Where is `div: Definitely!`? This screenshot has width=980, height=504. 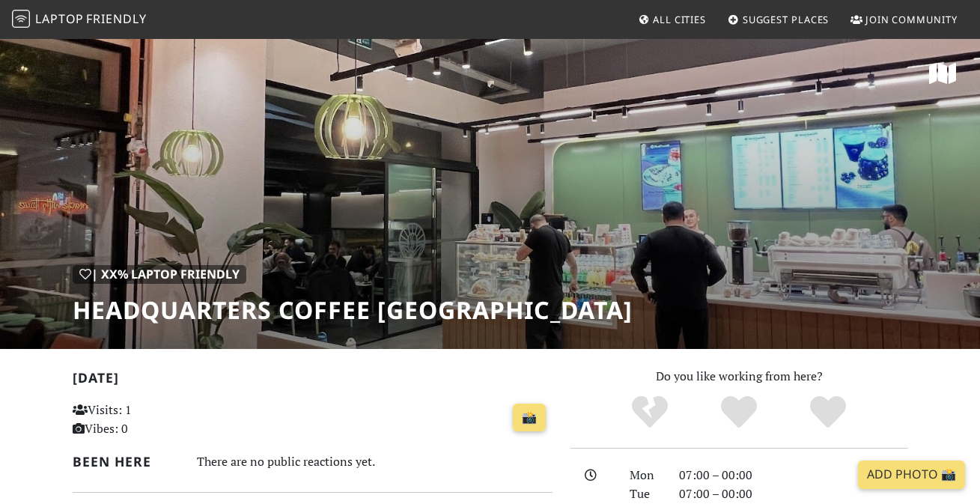 div: Definitely! is located at coordinates (828, 413).